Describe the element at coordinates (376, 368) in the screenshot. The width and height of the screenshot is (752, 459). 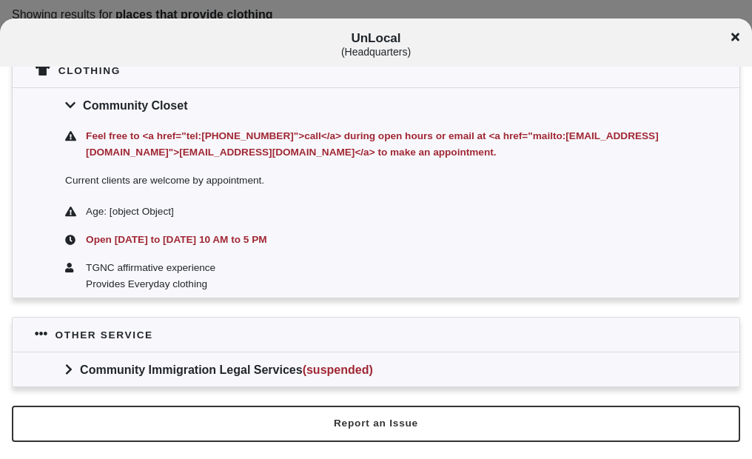
I see `div: Community Immigration Legal Services(suspended)` at that location.